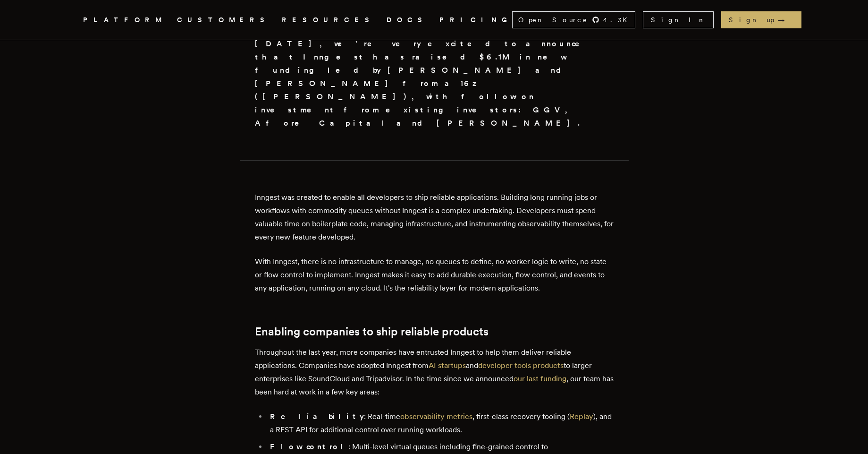  What do you see at coordinates (224, 20) in the screenshot?
I see `a: CUSTOMERS` at bounding box center [224, 20].